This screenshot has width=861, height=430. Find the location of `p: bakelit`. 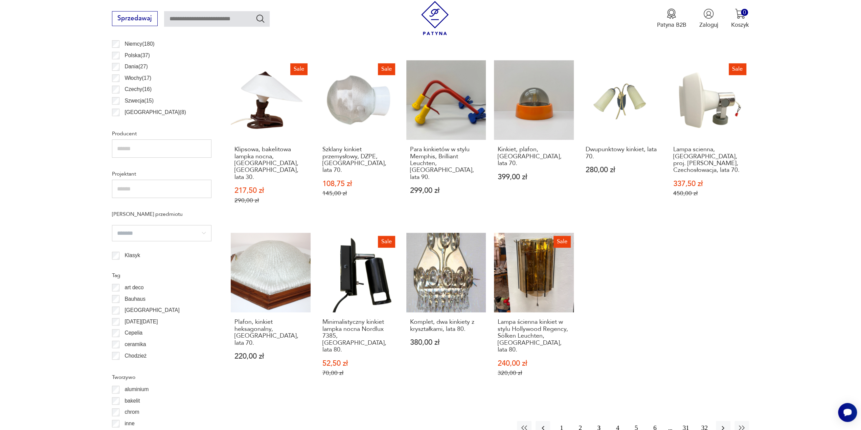

p: bakelit is located at coordinates (132, 401).